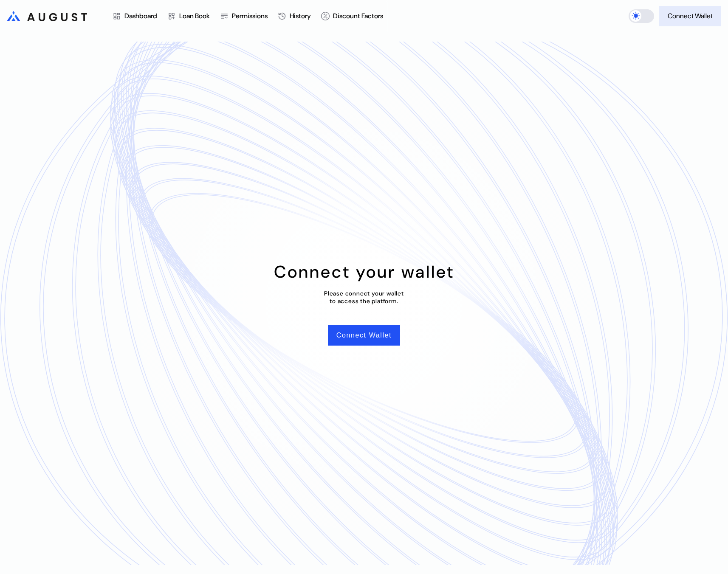 This screenshot has width=728, height=574. I want to click on div: History, so click(300, 16).